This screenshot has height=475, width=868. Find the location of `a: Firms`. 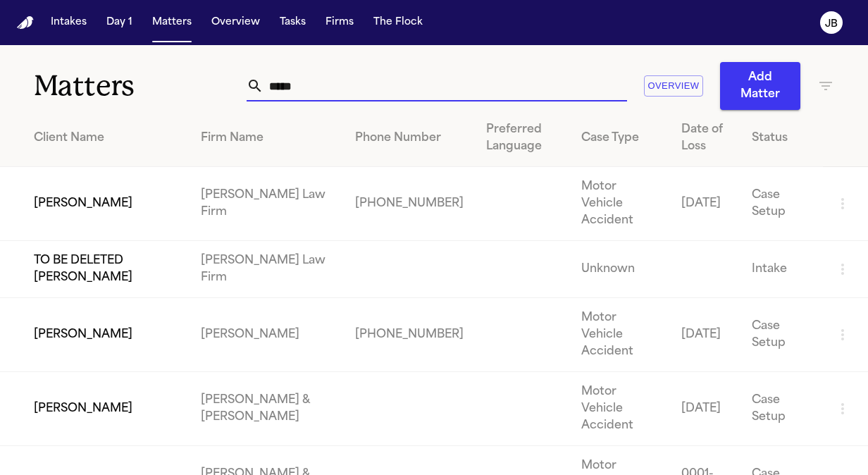

a: Firms is located at coordinates (339, 23).